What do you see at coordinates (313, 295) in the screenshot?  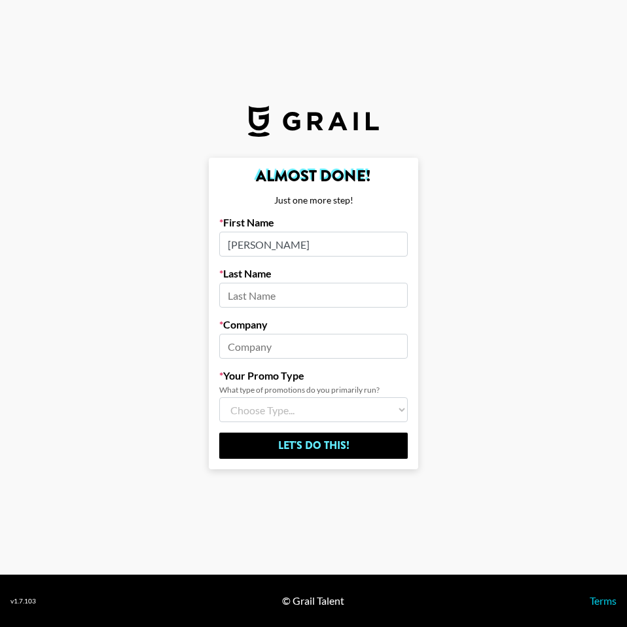 I see `input: Last Name` at bounding box center [313, 295].